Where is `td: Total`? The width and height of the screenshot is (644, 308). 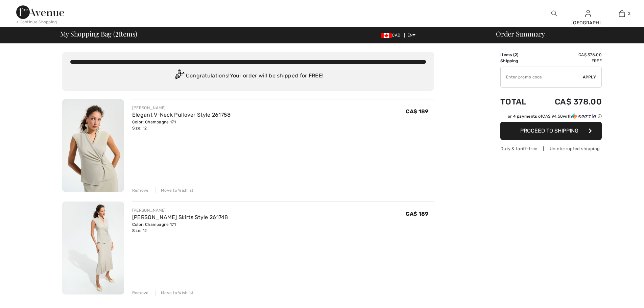
td: Total is located at coordinates (518, 102).